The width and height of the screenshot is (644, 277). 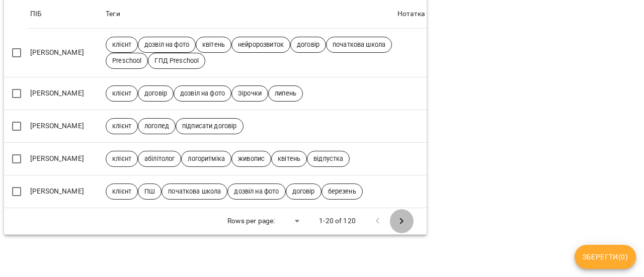 What do you see at coordinates (401, 221) in the screenshot?
I see `button: Next Page` at bounding box center [401, 221].